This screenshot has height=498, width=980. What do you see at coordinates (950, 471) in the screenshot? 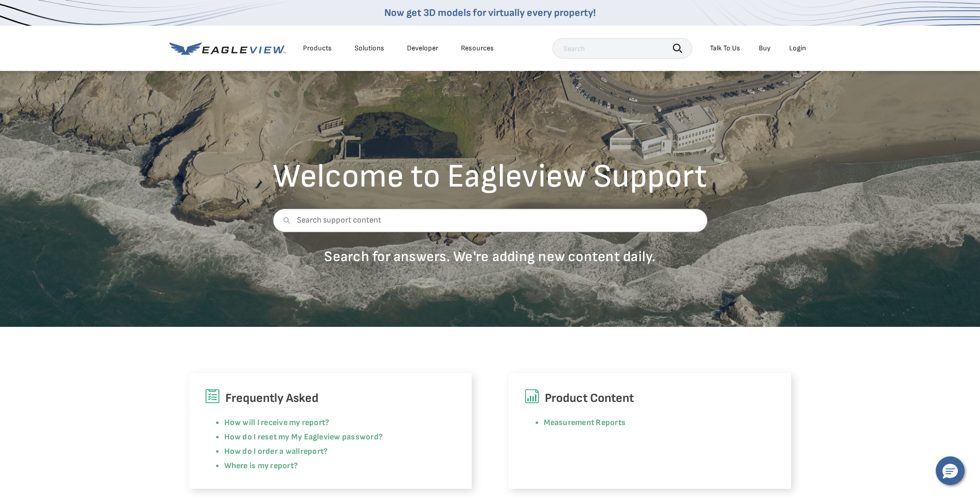
I see `button: Hello, have a question? Let’s chat.` at bounding box center [950, 471].